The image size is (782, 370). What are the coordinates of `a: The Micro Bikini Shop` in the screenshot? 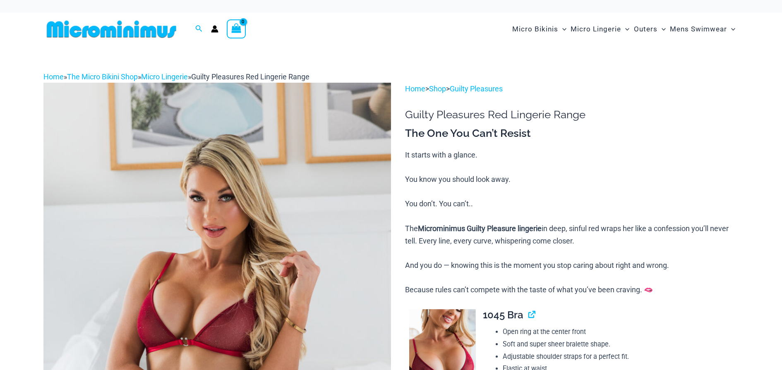 It's located at (102, 77).